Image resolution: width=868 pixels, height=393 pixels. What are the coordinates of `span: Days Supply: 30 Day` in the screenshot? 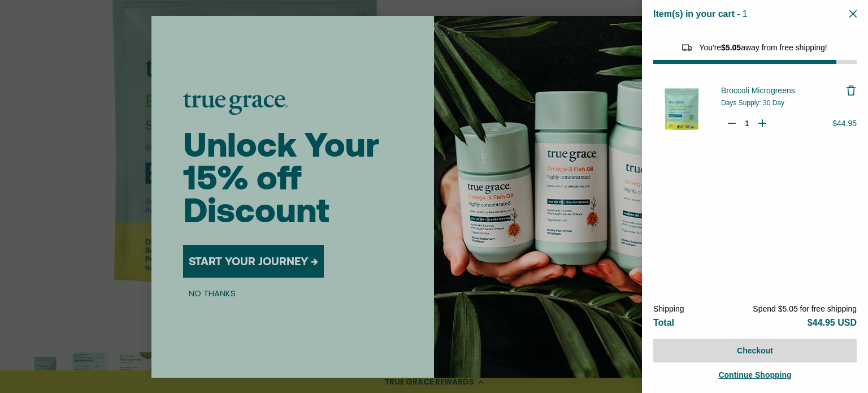 It's located at (752, 103).